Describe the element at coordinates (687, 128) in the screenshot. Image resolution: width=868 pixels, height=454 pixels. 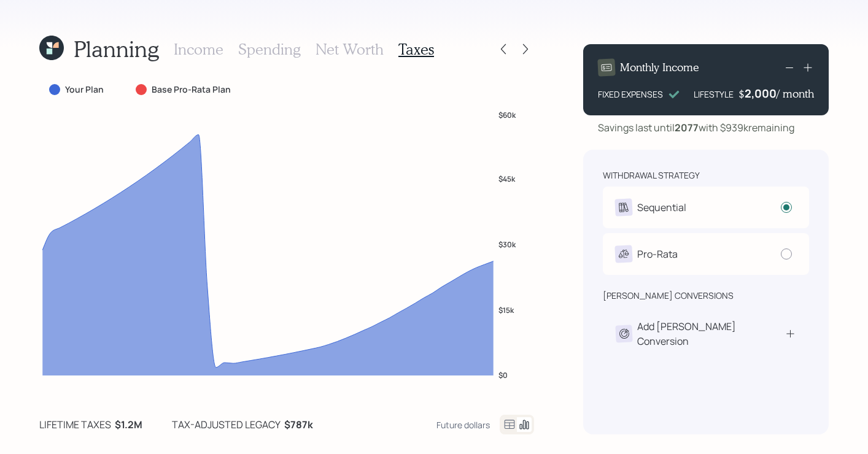
I see `b: 2077` at that location.